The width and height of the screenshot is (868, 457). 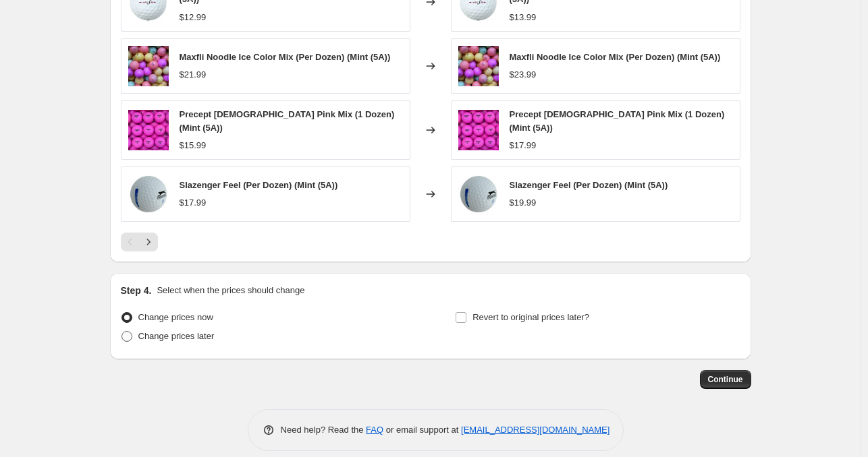 I want to click on button: Next, so click(x=149, y=242).